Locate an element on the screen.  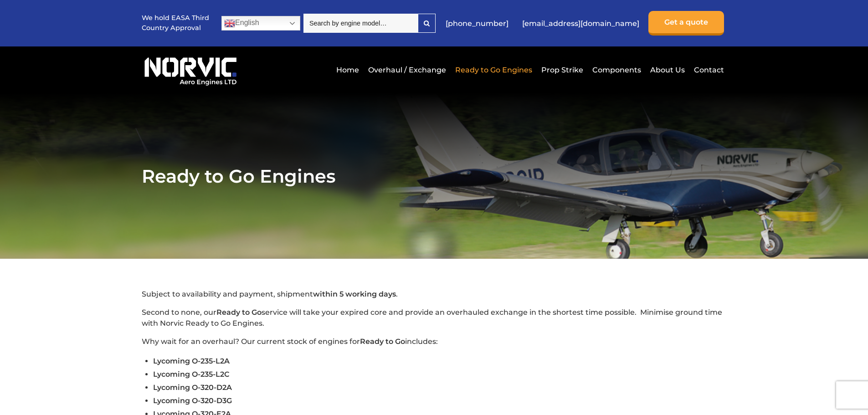
a: Components is located at coordinates (617, 70).